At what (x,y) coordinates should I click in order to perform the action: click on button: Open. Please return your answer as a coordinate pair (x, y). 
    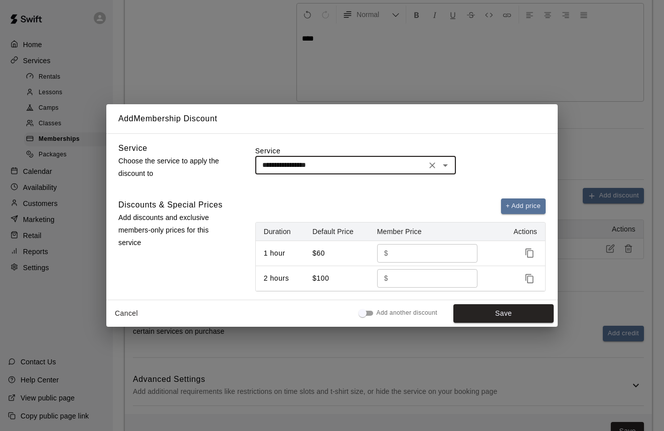
    Looking at the image, I should click on (445, 166).